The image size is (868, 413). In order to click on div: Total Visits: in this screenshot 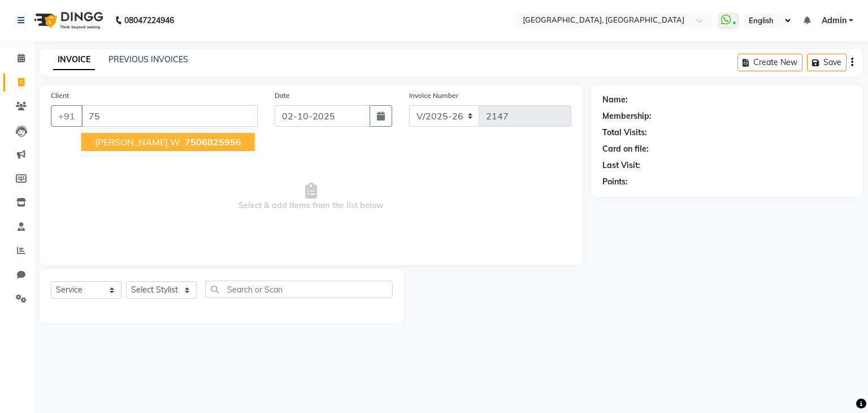, I will do `click(625, 132)`.